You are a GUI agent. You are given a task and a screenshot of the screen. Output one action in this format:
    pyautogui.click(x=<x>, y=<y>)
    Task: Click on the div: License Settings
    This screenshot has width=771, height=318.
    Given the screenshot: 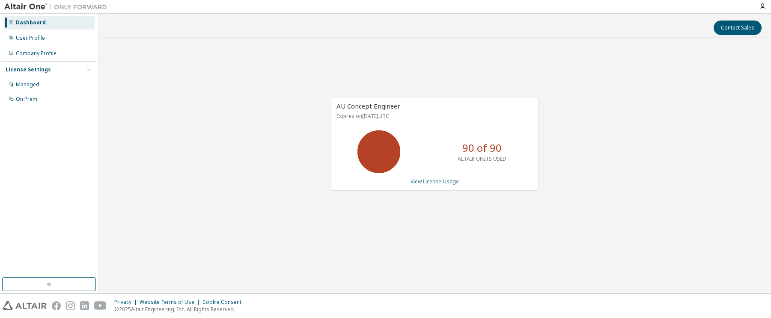 What is the action you would take?
    pyautogui.click(x=28, y=70)
    